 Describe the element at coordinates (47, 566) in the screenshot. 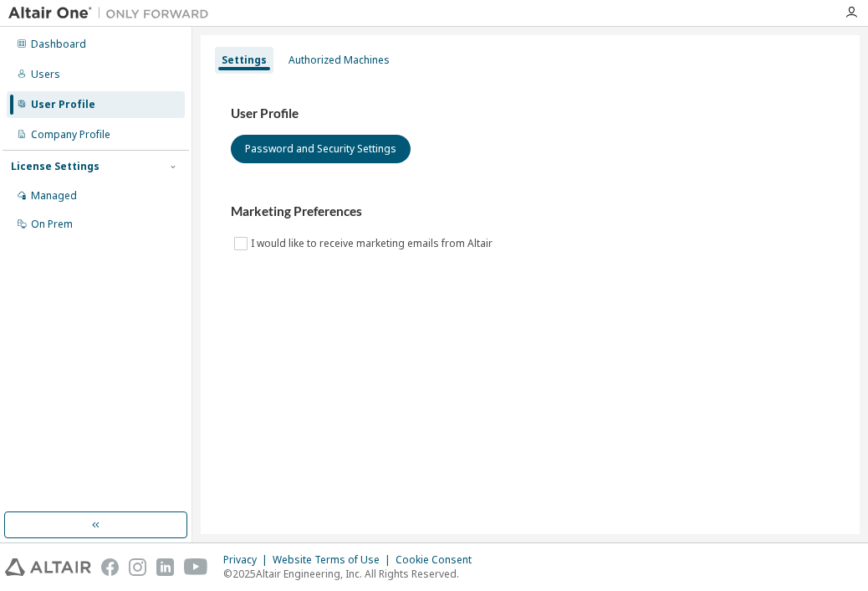

I see `img: altair_logo.svg` at that location.